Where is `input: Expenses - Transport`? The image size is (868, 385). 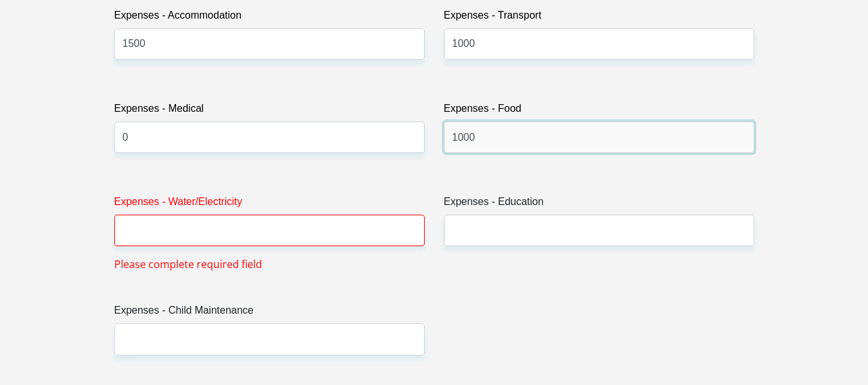
input: Expenses - Transport is located at coordinates (599, 43).